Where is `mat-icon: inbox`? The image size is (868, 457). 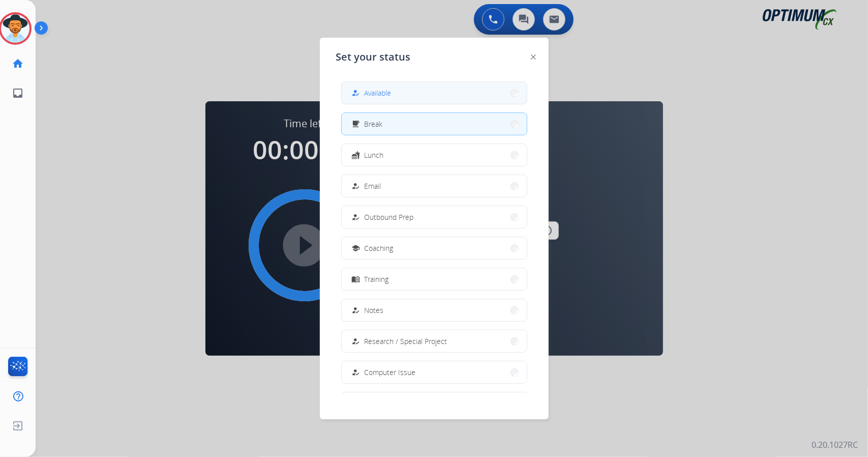
mat-icon: inbox is located at coordinates (18, 93).